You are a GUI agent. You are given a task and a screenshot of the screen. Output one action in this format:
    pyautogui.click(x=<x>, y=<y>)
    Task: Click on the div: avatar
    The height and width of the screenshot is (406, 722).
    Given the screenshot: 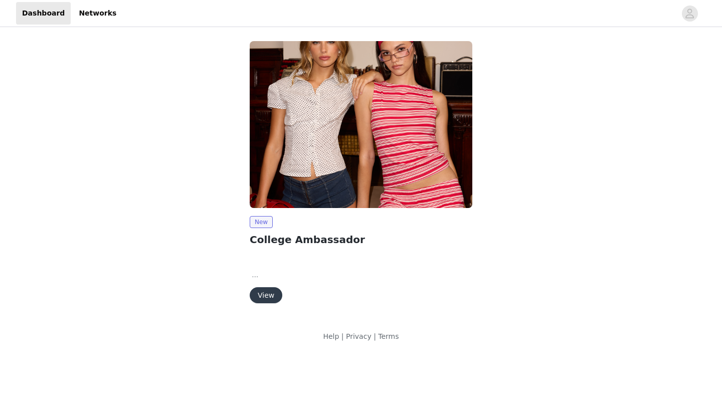 What is the action you would take?
    pyautogui.click(x=690, y=14)
    